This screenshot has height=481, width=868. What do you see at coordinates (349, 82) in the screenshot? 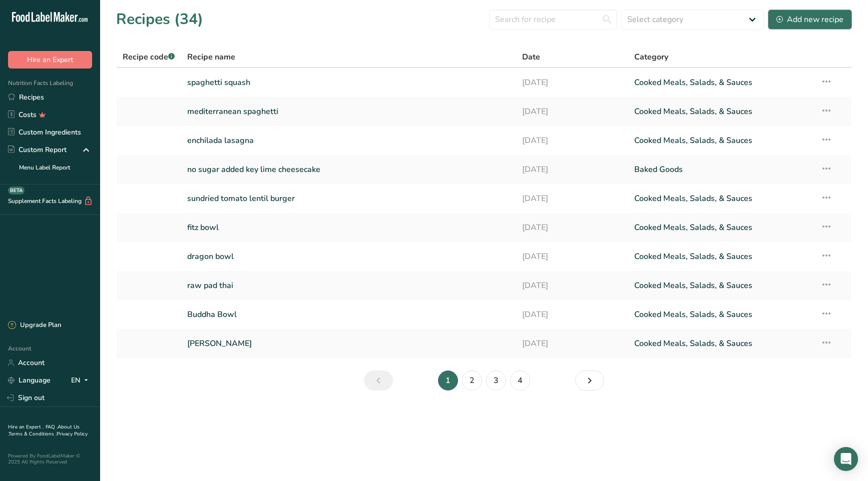
I see `a: spaghetti squash` at bounding box center [349, 82].